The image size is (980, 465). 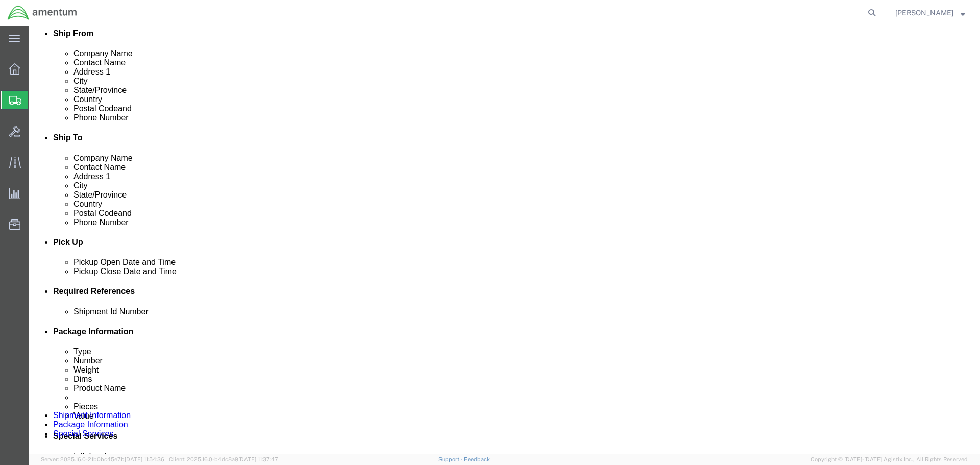 What do you see at coordinates (451, 459) in the screenshot?
I see `a: Support` at bounding box center [451, 459].